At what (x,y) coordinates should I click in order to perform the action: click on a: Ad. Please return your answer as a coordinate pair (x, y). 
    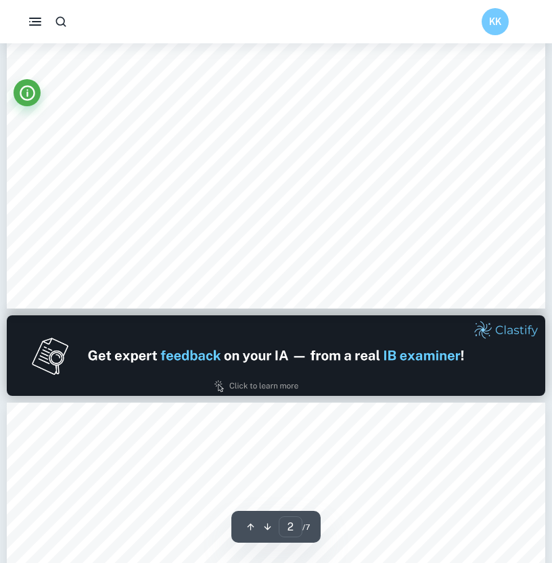
    Looking at the image, I should click on (276, 355).